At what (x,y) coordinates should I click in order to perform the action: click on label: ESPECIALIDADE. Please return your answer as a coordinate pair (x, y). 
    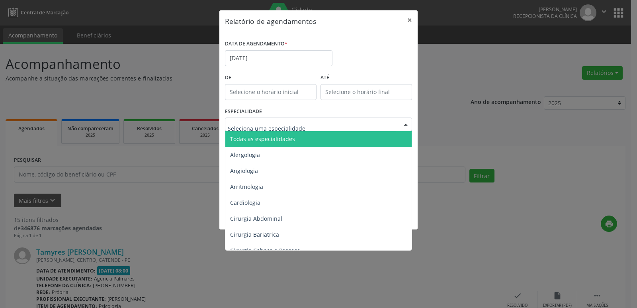
    Looking at the image, I should click on (243, 111).